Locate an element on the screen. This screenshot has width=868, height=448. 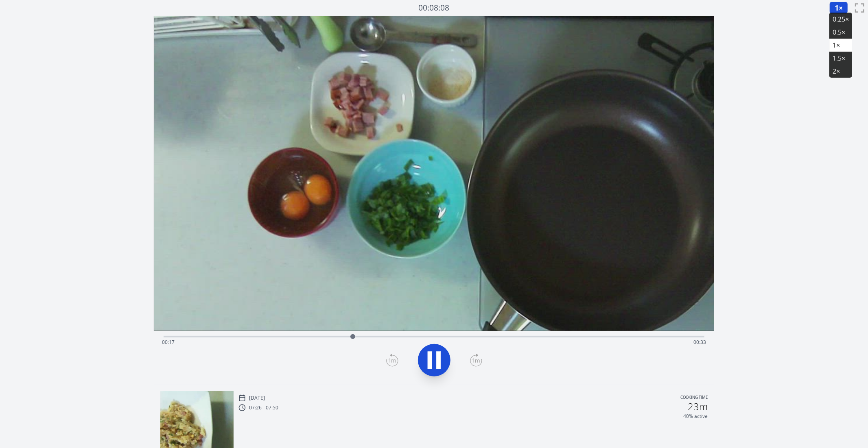
span: 00:33 is located at coordinates (700, 342).